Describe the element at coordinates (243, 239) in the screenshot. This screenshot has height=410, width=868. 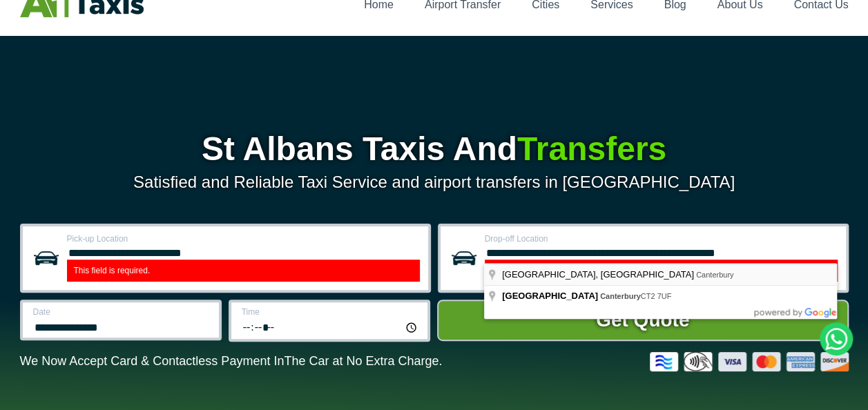
I see `label: Pick-up Location` at that location.